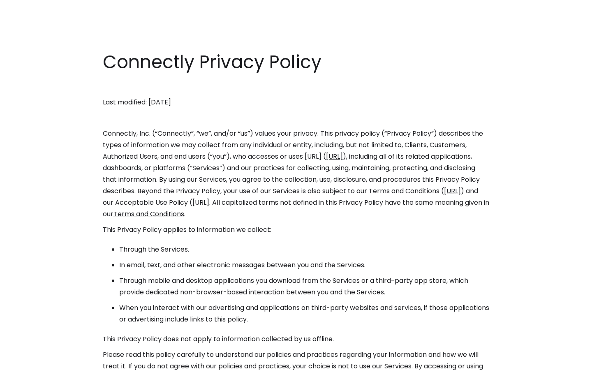  Describe the element at coordinates (29, 361) in the screenshot. I see `aside: Language selected: English` at that location.